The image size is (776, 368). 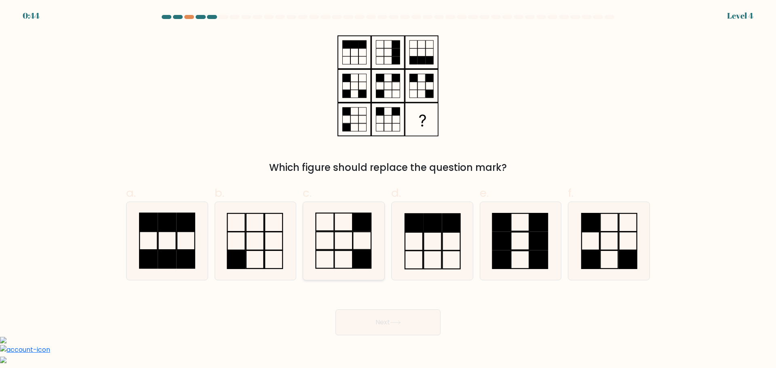 What do you see at coordinates (396, 193) in the screenshot?
I see `span: d.` at bounding box center [396, 193].